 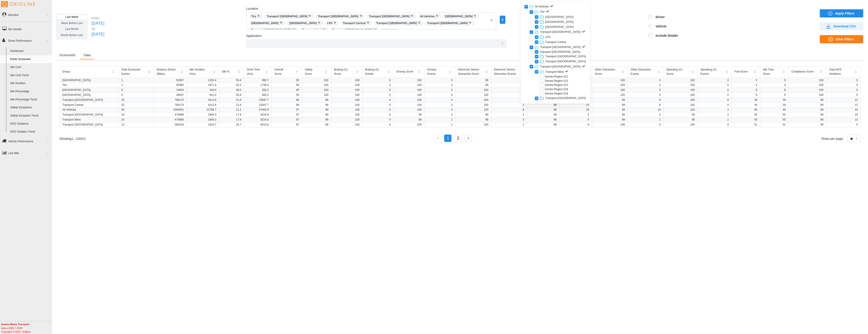 I want to click on button: Electronic Device Distraction Events, so click(x=509, y=71).